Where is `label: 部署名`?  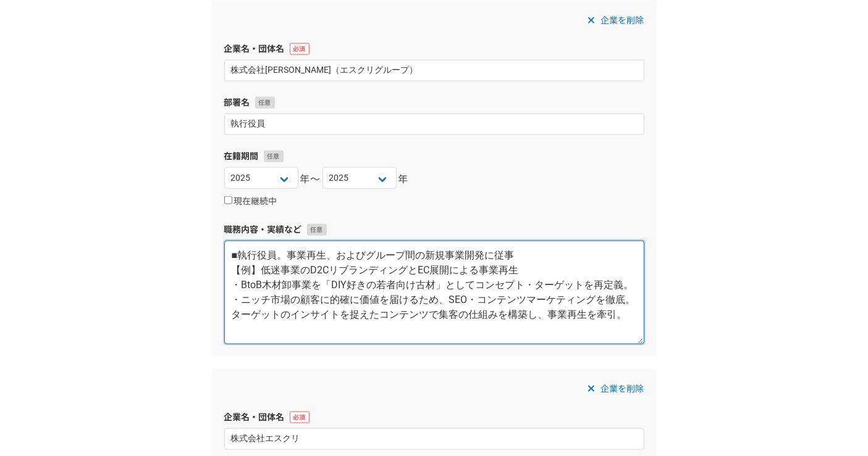
label: 部署名 is located at coordinates (434, 103).